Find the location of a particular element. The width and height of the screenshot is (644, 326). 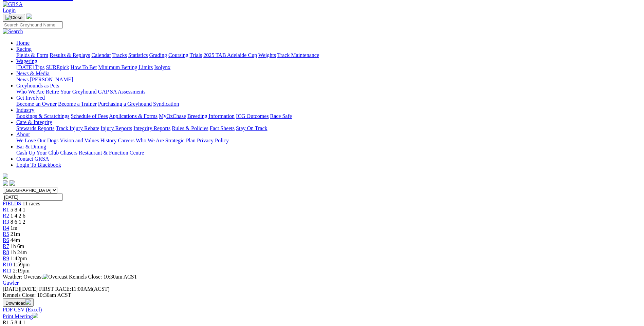

a: Home is located at coordinates (23, 42).